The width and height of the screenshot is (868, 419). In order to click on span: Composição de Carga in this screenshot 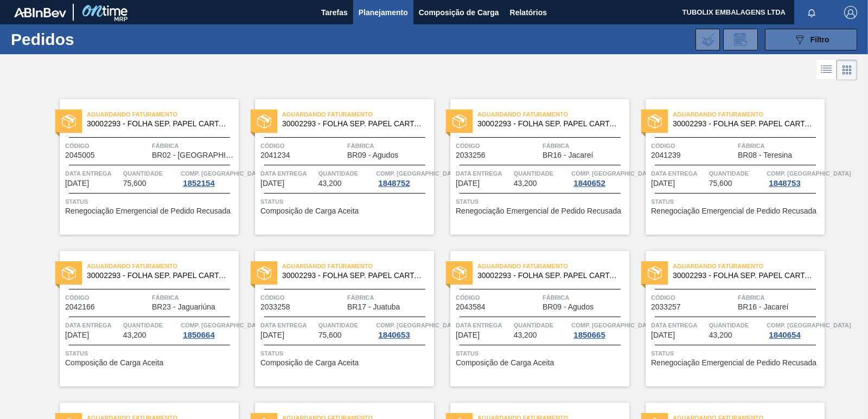, I will do `click(459, 13)`.